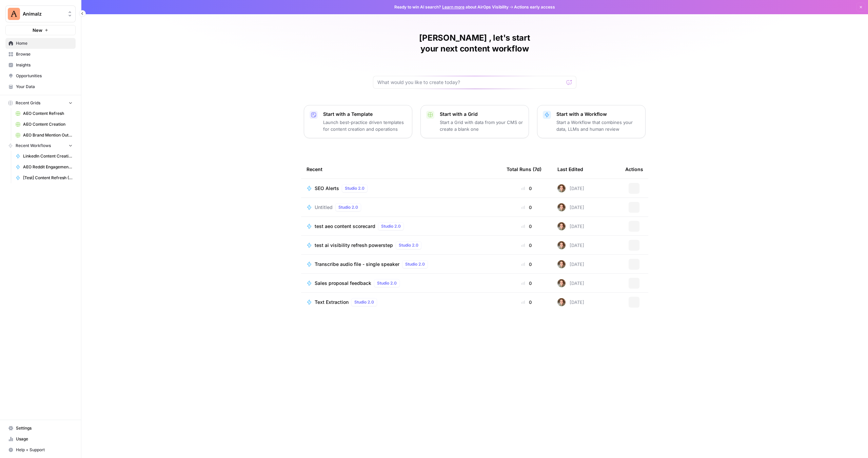 The height and width of the screenshot is (458, 868). What do you see at coordinates (475, 121) in the screenshot?
I see `button: Start with a GridStart a Grid with data from your CMS or create a blank one` at bounding box center [475, 121].